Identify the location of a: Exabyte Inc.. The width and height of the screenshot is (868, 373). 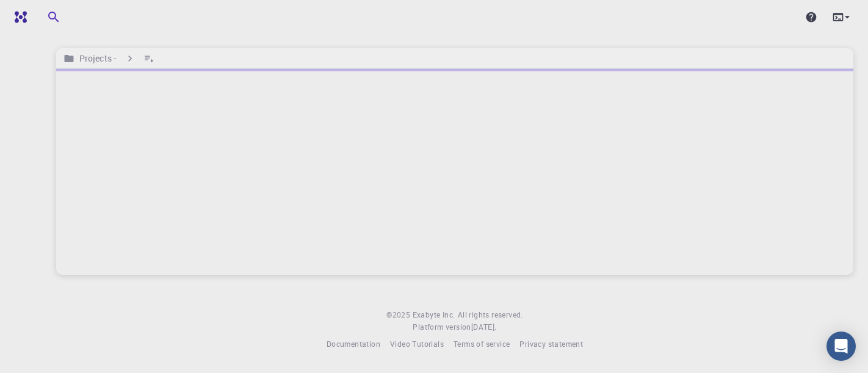
(434, 315).